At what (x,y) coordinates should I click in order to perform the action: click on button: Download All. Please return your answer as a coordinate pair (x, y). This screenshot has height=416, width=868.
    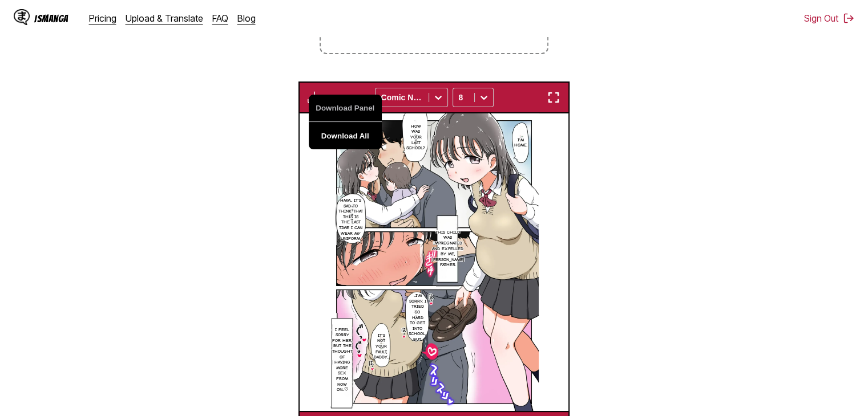
    Looking at the image, I should click on (345, 136).